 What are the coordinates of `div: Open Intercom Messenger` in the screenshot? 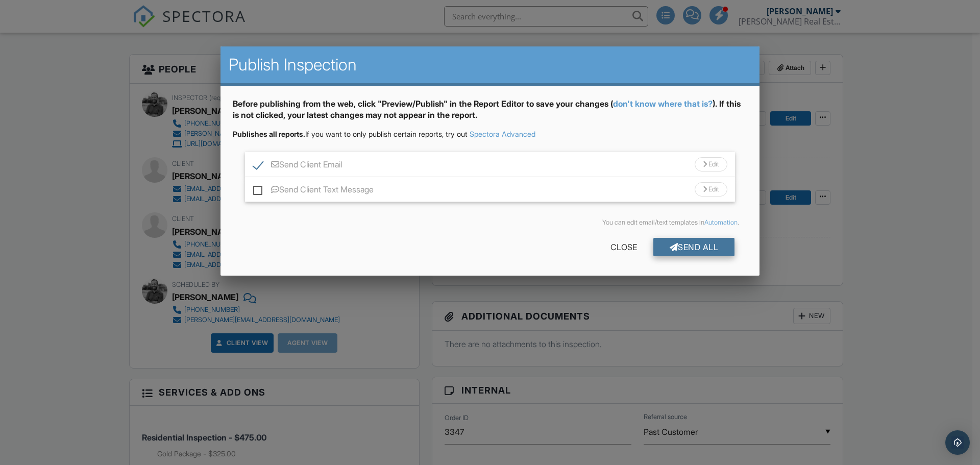 It's located at (958, 443).